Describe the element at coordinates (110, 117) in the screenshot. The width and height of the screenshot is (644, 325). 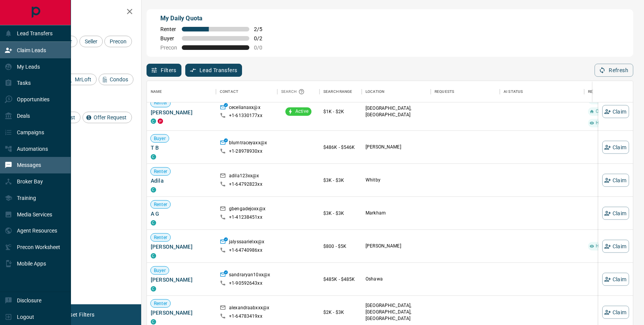
I see `span: Offer Request` at that location.